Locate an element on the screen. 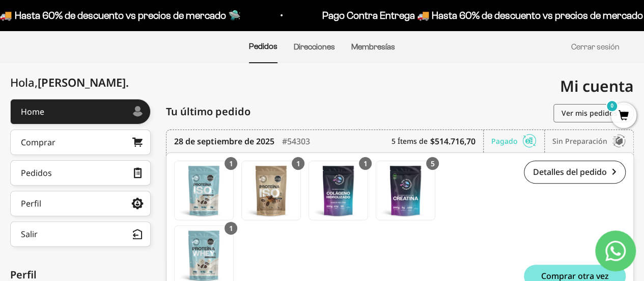 This screenshot has height=281, width=644. a: Home is located at coordinates (80, 111).